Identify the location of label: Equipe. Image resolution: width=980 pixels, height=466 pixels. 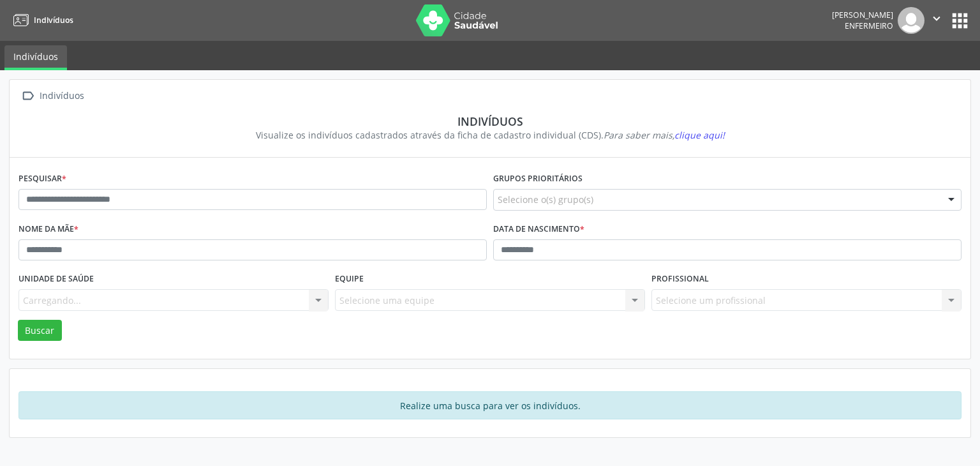
(349, 279).